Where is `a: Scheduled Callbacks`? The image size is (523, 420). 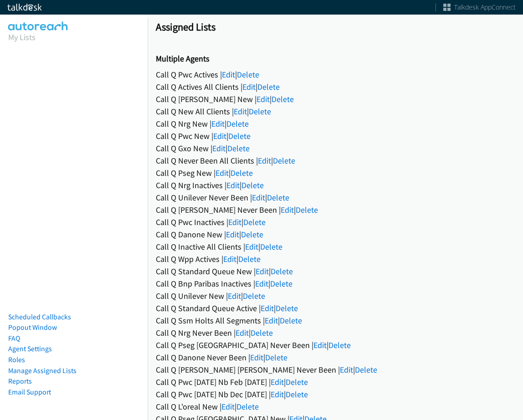
a: Scheduled Callbacks is located at coordinates (40, 316).